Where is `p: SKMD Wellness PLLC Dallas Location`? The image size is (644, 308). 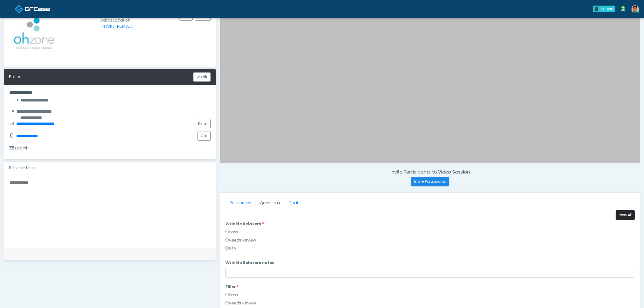
p: SKMD Wellness PLLC Dallas Location is located at coordinates (119, 34).